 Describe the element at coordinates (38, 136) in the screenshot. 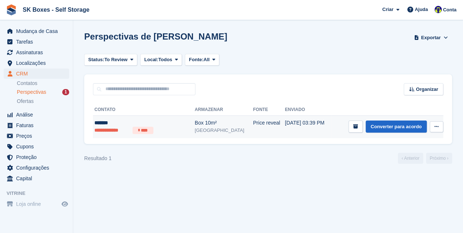

I see `span: Preços` at that location.